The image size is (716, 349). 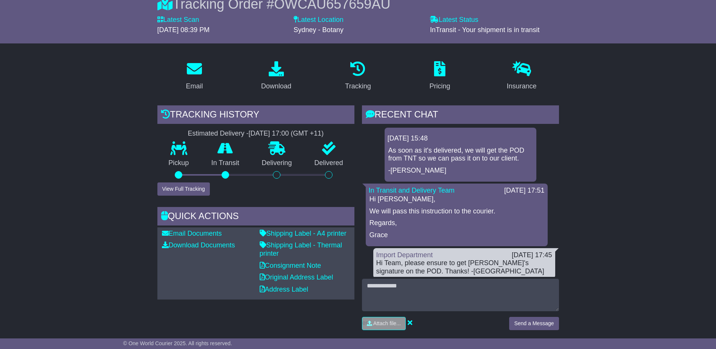 I want to click on span: InTransit - Your shipment is in transit, so click(x=485, y=30).